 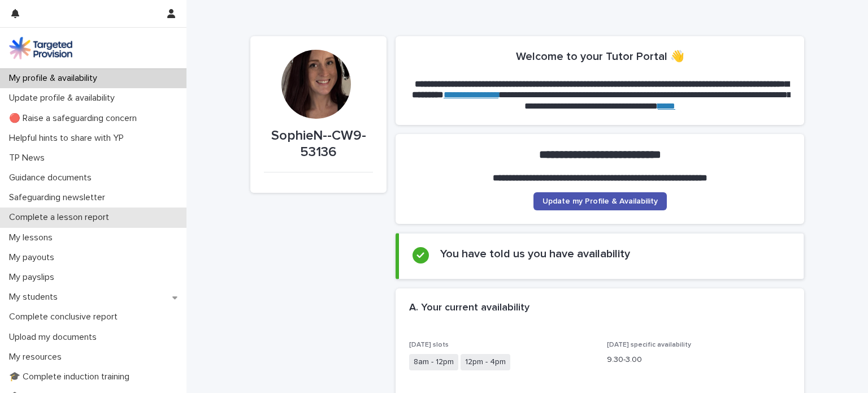 I want to click on p: 9.30-3.00, so click(x=699, y=359).